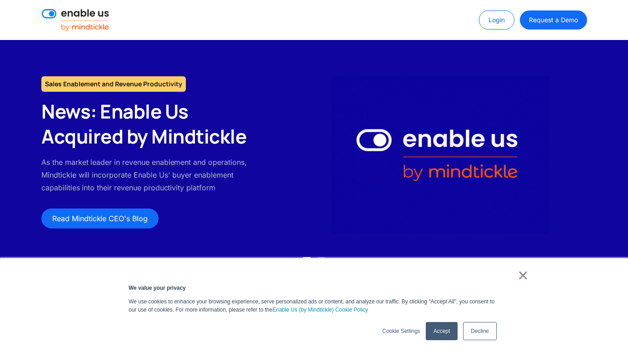 This screenshot has height=352, width=628. What do you see at coordinates (553, 20) in the screenshot?
I see `a: Request a Demo` at bounding box center [553, 20].